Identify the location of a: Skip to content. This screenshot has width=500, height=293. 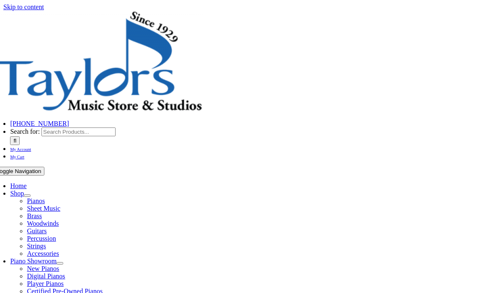
(23, 7).